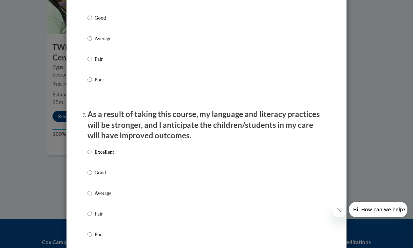 The height and width of the screenshot is (248, 413). Describe the element at coordinates (30, 8) in the screenshot. I see `span: Hi. How can we help?` at that location.